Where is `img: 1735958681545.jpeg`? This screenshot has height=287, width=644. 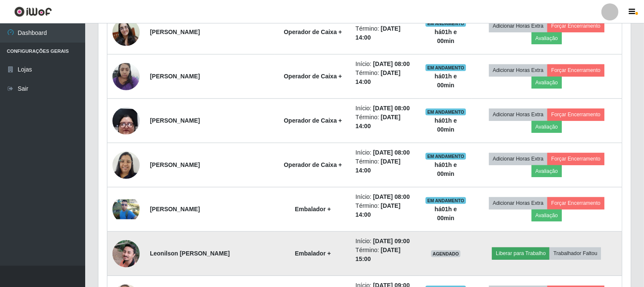
img: 1735958681545.jpeg is located at coordinates (126, 76).